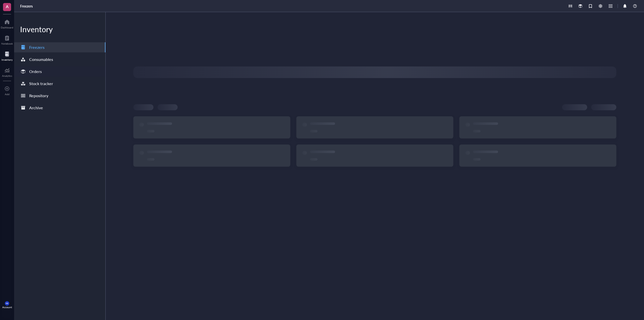 This screenshot has width=644, height=320. Describe the element at coordinates (41, 59) in the screenshot. I see `div: Consumables` at that location.